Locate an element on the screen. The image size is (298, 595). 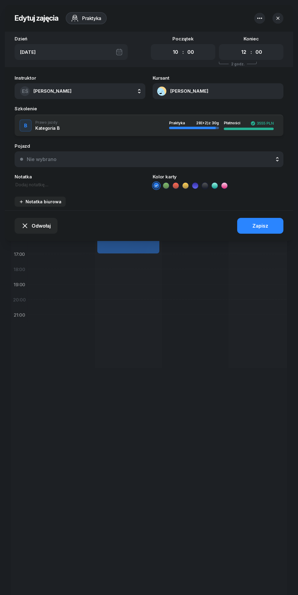
button: Notatka biurowa is located at coordinates (40, 201).